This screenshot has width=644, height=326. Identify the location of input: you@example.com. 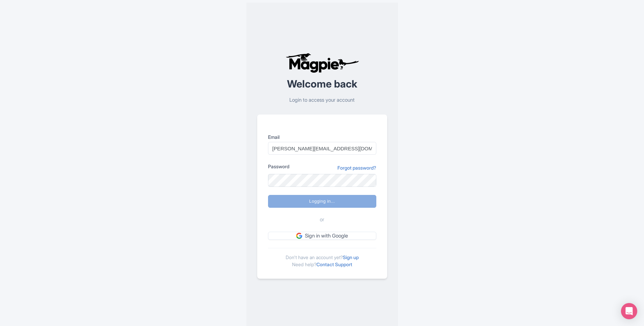
(322, 148).